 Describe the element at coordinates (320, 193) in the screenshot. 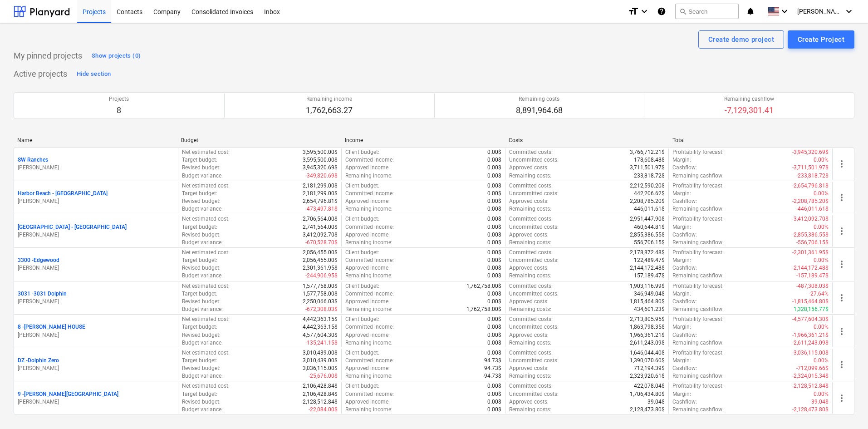

I see `p: 2,181,299.00$` at that location.